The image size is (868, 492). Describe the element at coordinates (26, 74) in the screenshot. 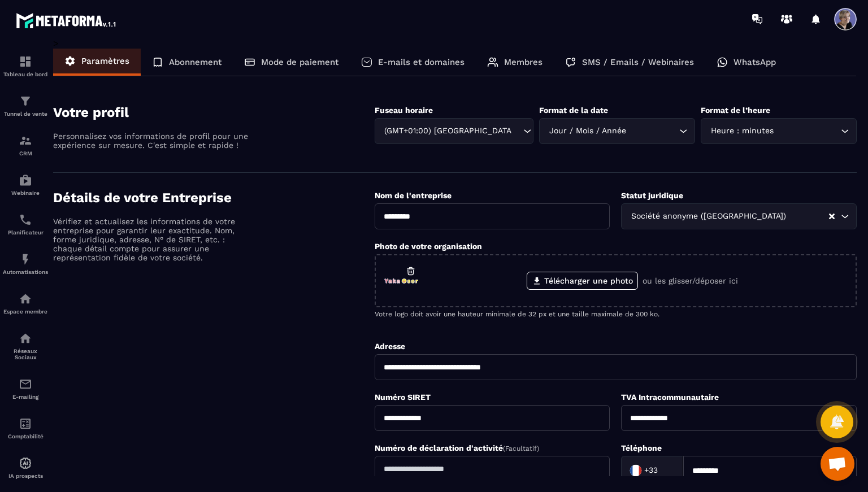

I see `p: Tableau de bord` at that location.